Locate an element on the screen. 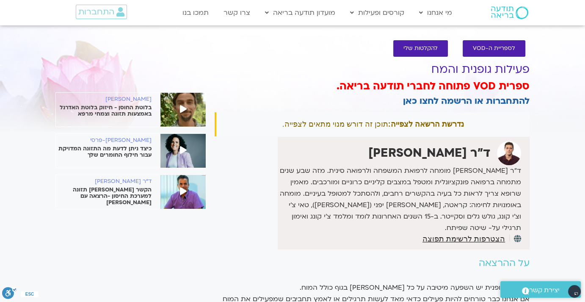  a: הצטרפות לרשימת תפוצה is located at coordinates (463, 239).